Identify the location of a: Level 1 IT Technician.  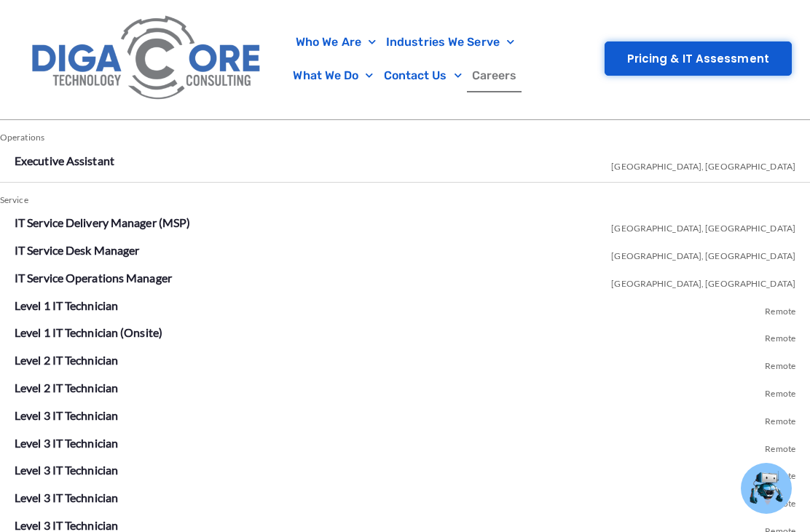
(67, 305).